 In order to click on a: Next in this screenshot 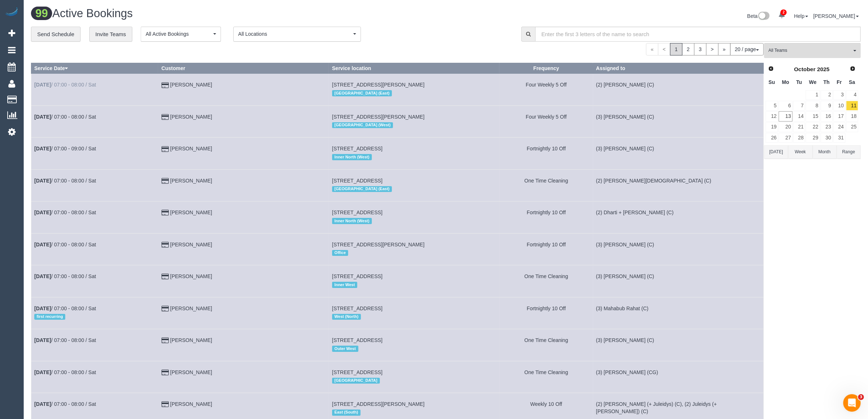, I will do `click(853, 69)`.